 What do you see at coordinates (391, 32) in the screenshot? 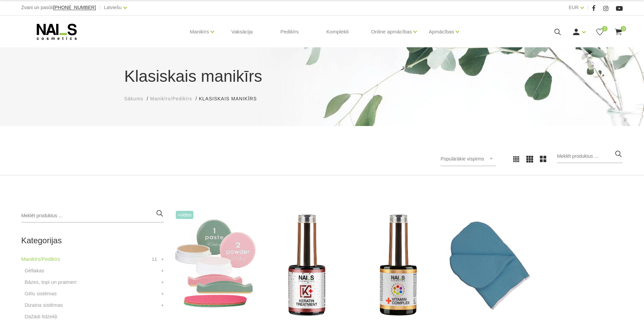
I see `a: Online apmācības` at bounding box center [391, 32].